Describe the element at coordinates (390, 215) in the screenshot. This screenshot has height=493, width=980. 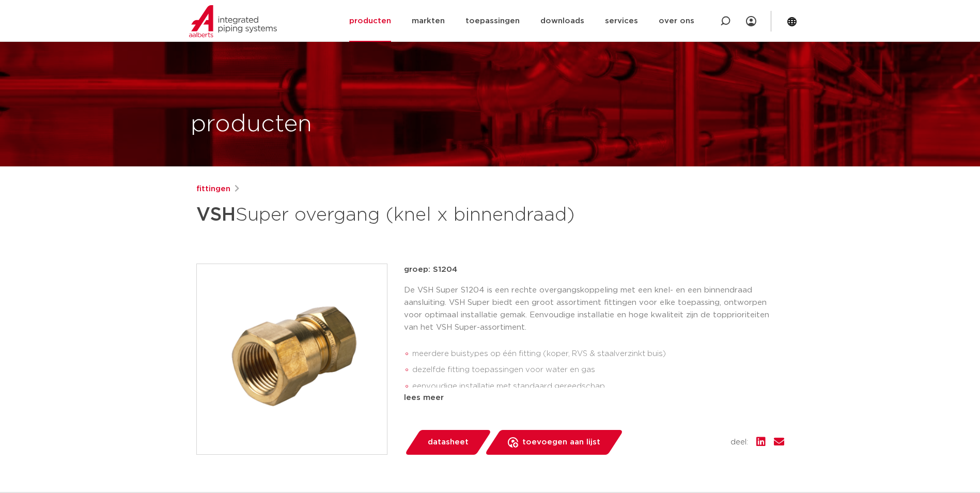
I see `h1: Super overgang (knel x binnendraad)` at that location.